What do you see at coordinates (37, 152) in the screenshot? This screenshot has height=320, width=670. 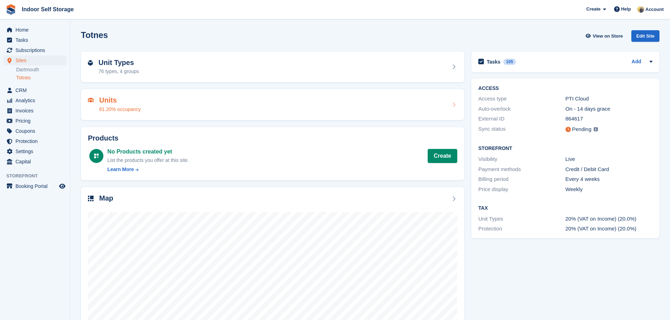 I see `span: Settings` at bounding box center [37, 152].